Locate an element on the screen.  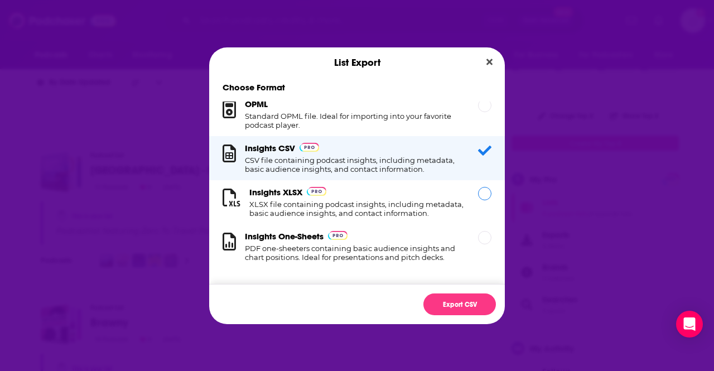
h1: PDF one-sheeters containing basic audience insights and chart positions. Ideal for presentations ... is located at coordinates (355, 253).